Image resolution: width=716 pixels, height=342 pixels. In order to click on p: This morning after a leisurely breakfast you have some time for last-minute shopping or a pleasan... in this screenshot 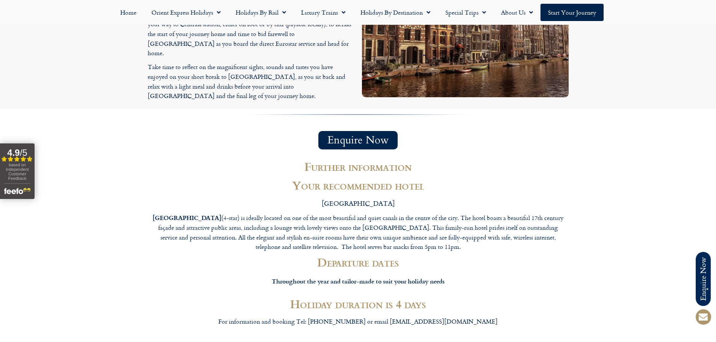, I will do `click(251, 29)`.